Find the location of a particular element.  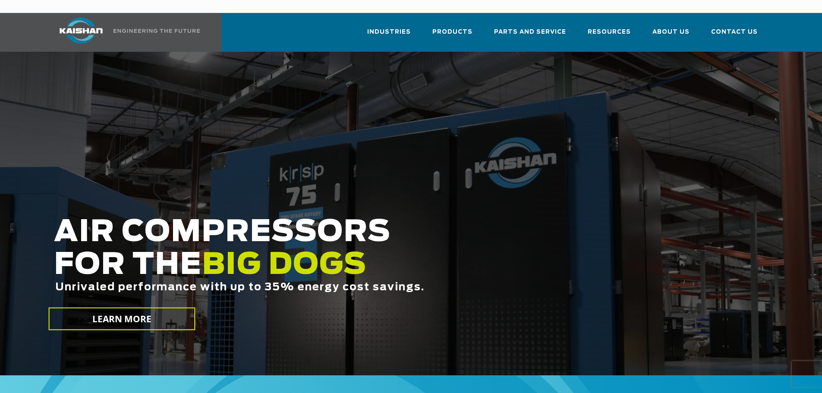

a: Resources is located at coordinates (609, 35).